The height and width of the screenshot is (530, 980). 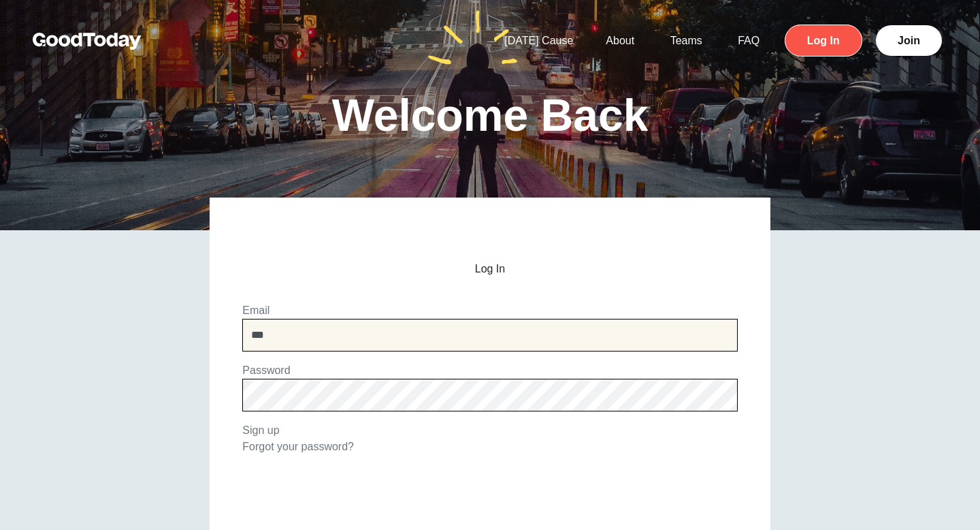 What do you see at coordinates (490, 115) in the screenshot?
I see `h1: Welcome Back` at bounding box center [490, 115].